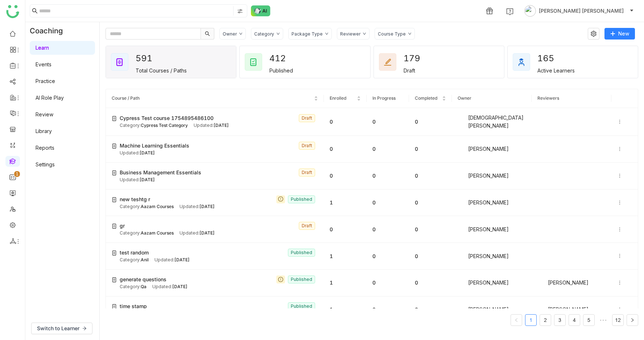 The image size is (644, 340). Describe the element at coordinates (464, 98) in the screenshot. I see `span: Owner` at that location.